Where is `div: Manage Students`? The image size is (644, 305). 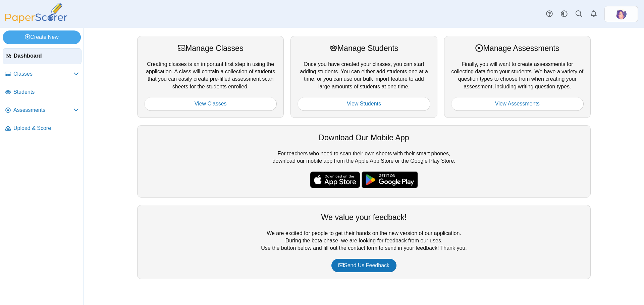 div: Manage Students is located at coordinates (363, 48).